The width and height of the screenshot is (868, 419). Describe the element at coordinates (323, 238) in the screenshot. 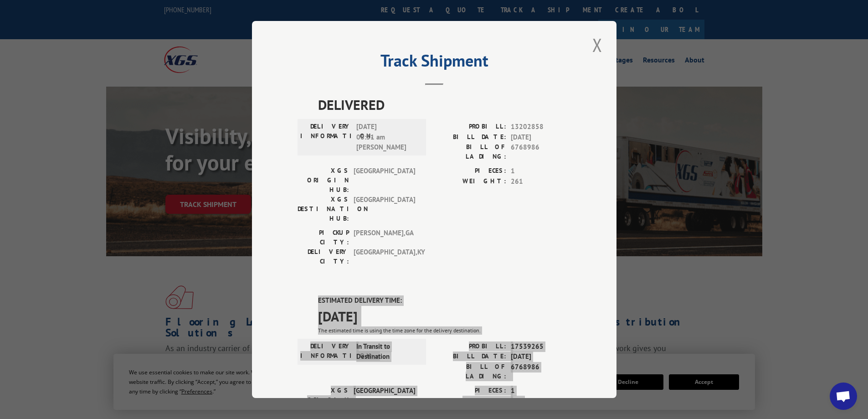

I see `label: PICKUP CITY:` at that location.